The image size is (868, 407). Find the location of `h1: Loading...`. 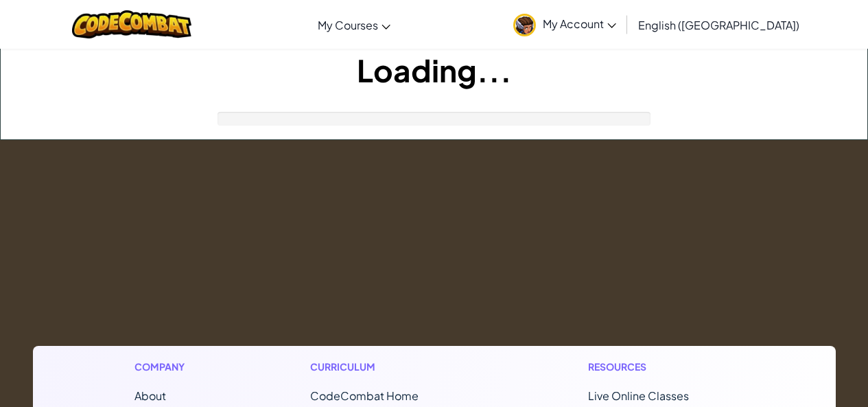

h1: Loading... is located at coordinates (433, 70).